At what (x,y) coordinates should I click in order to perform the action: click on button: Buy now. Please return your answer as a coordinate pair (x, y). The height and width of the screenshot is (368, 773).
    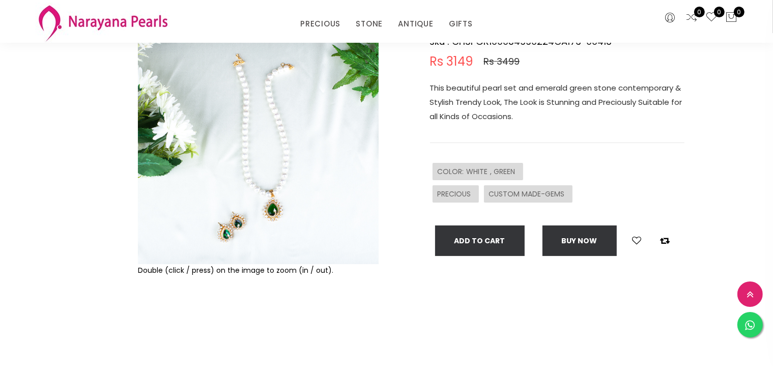
    Looking at the image, I should click on (579, 241).